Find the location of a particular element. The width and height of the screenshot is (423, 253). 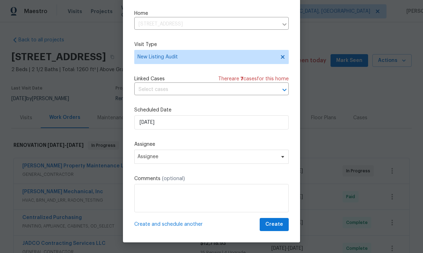

span: There are case s for this home is located at coordinates (253, 79).